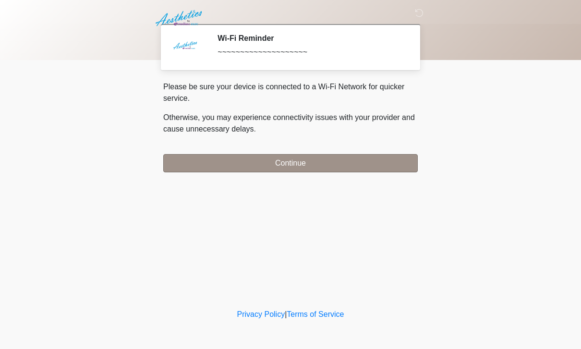 Image resolution: width=581 pixels, height=349 pixels. Describe the element at coordinates (179, 18) in the screenshot. I see `img: Aesthetics by Emediate Cure Logo` at that location.